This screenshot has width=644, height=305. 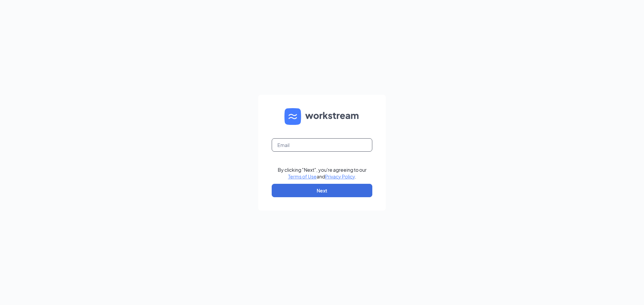 I want to click on button: Next, so click(x=322, y=191).